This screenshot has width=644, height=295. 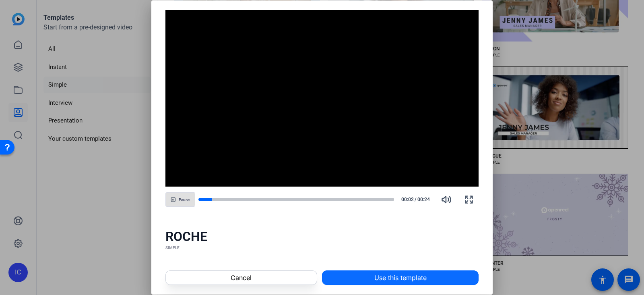 What do you see at coordinates (180, 199) in the screenshot?
I see `button: Pause` at bounding box center [180, 199].